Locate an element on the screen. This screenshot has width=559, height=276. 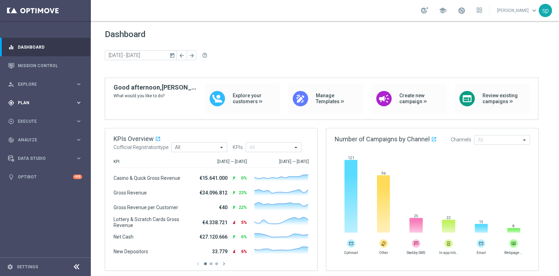
span: Analyze is located at coordinates (47, 140).